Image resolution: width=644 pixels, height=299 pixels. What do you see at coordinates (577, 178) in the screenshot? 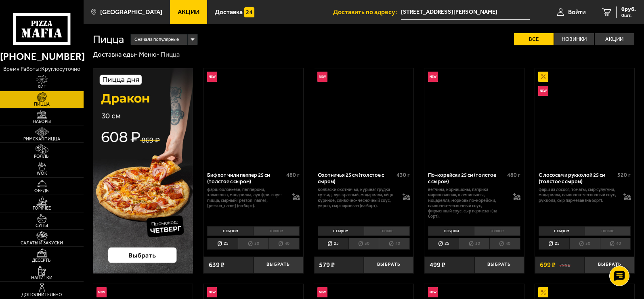
I see `div: С лососем и рукколой 25 см (толстое с сыром)` at bounding box center [577, 178].